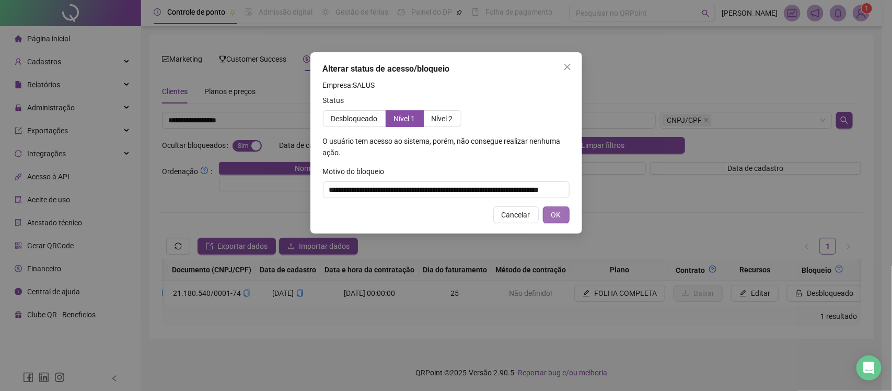 The height and width of the screenshot is (391, 892). Describe the element at coordinates (516, 215) in the screenshot. I see `button: Cancelar` at that location.